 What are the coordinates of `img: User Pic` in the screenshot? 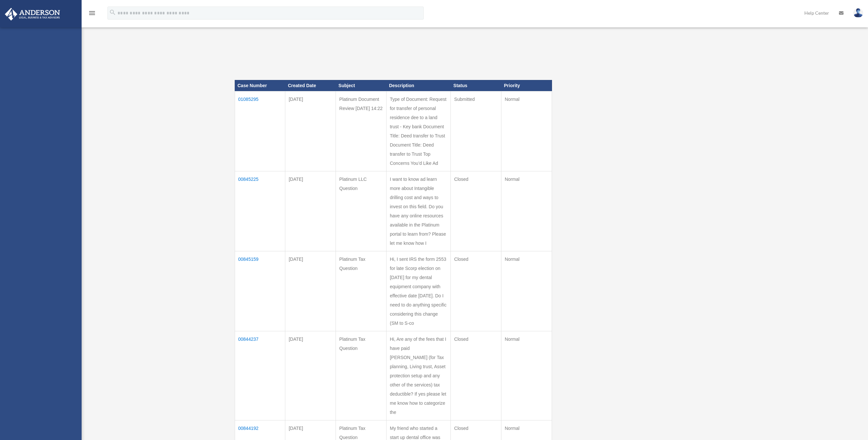 It's located at (858, 13).